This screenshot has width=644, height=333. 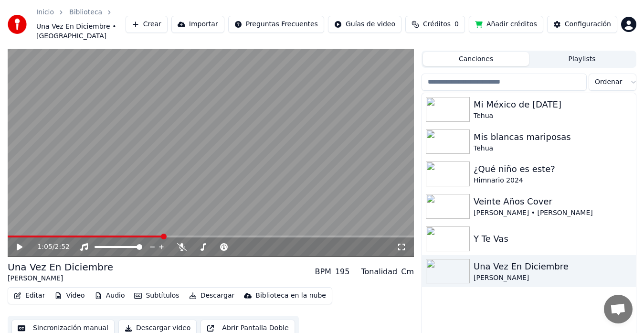 What do you see at coordinates (86, 12) in the screenshot?
I see `a: Biblioteca` at bounding box center [86, 12].